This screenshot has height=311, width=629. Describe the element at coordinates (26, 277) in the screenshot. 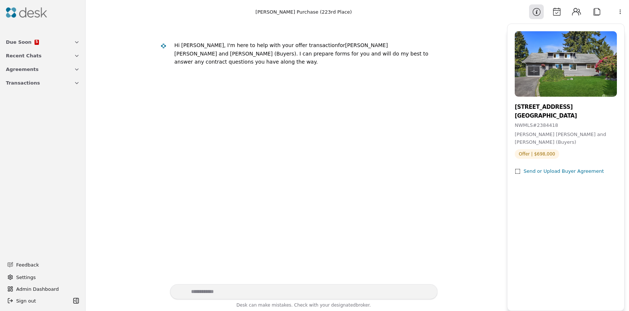

I see `span: Settings` at that location.